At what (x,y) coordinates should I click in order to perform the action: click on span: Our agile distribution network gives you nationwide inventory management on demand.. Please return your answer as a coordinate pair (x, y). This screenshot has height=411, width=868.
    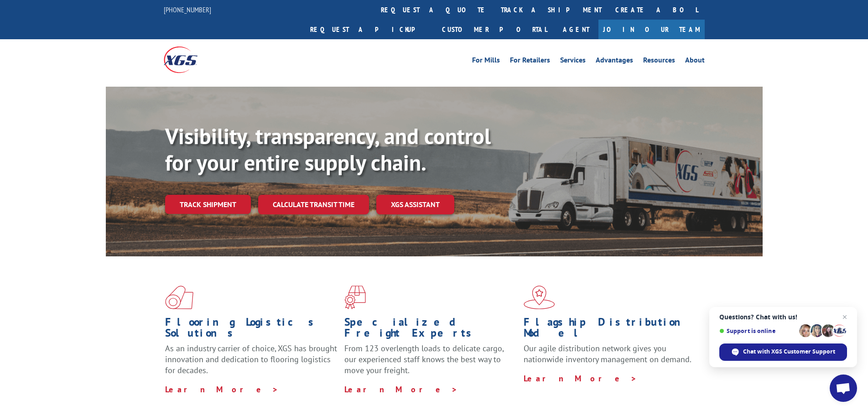
    Looking at the image, I should click on (607, 353).